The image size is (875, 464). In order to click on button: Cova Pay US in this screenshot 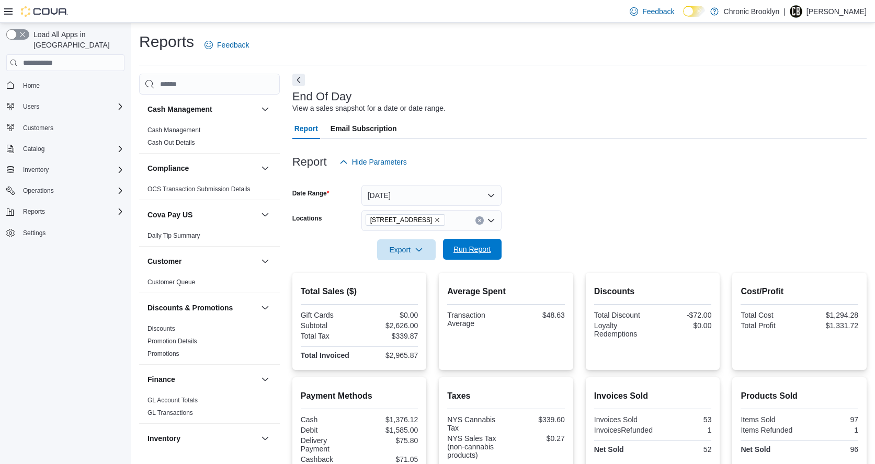, I will do `click(265, 215)`.